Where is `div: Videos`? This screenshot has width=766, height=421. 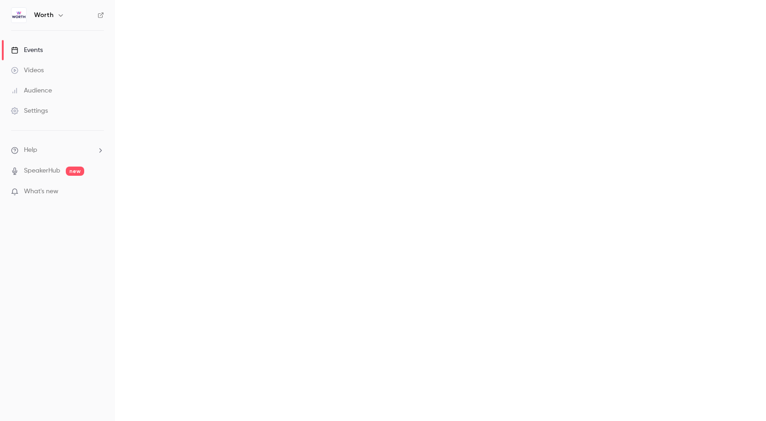 div: Videos is located at coordinates (27, 70).